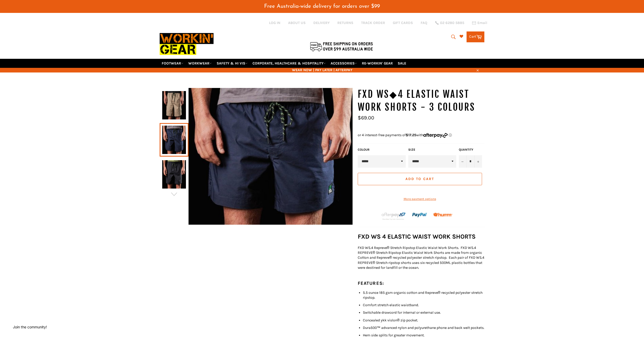 This screenshot has height=341, width=644. Describe the element at coordinates (423, 305) in the screenshot. I see `li: Comfort stretch elastic waistband.` at that location.